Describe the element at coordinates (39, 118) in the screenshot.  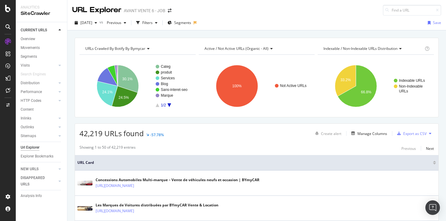
I see `a: Inlinks` at that location.